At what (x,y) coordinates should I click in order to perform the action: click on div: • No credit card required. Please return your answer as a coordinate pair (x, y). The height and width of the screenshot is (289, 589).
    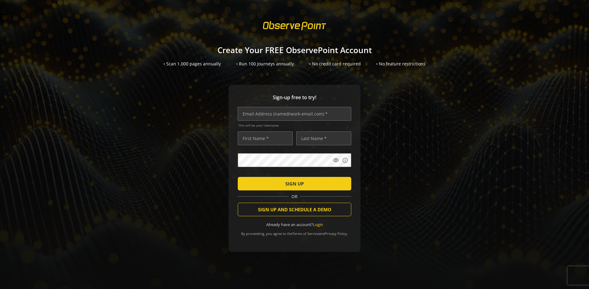
    Looking at the image, I should click on (335, 64).